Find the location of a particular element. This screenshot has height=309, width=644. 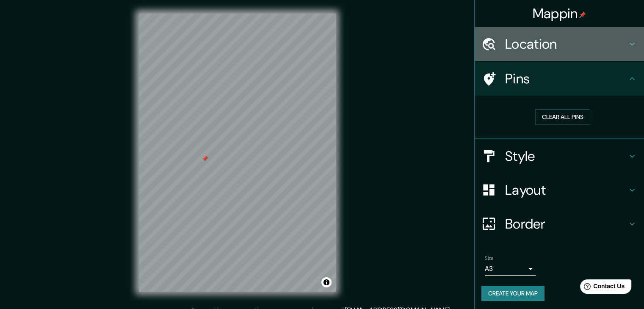

button: Clear all pins is located at coordinates (562, 117).